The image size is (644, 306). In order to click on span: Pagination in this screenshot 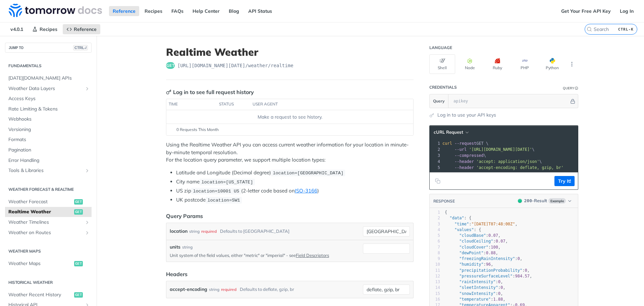, I will do `click(49, 150)`.